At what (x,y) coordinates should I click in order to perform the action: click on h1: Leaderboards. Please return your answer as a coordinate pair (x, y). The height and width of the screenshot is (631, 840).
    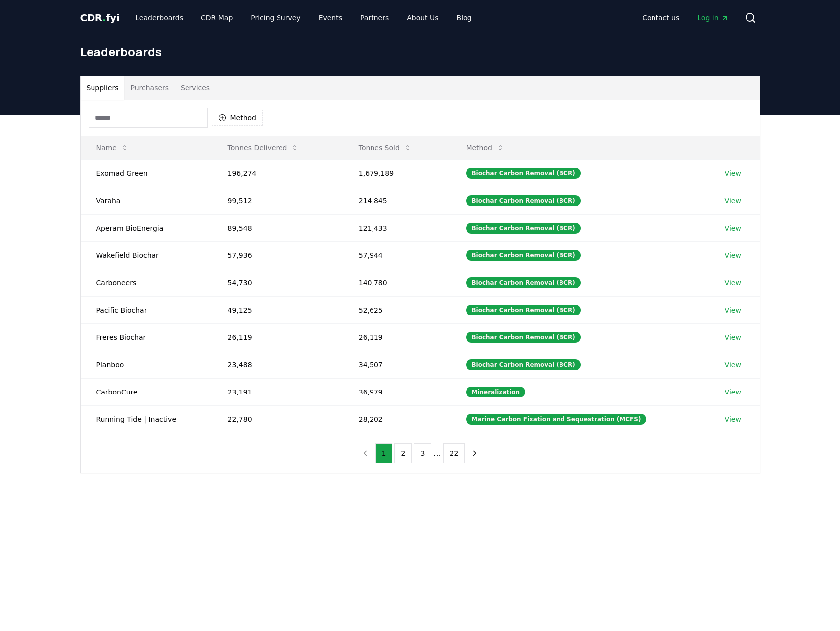
    Looking at the image, I should click on (420, 51).